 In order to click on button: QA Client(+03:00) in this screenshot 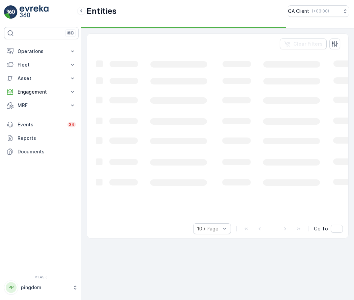, I will do `click(319, 11)`.